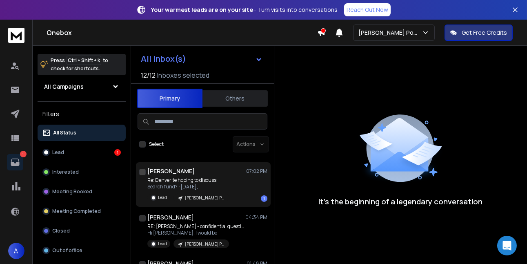  What do you see at coordinates (65, 172) in the screenshot?
I see `p: Interested` at bounding box center [65, 172].